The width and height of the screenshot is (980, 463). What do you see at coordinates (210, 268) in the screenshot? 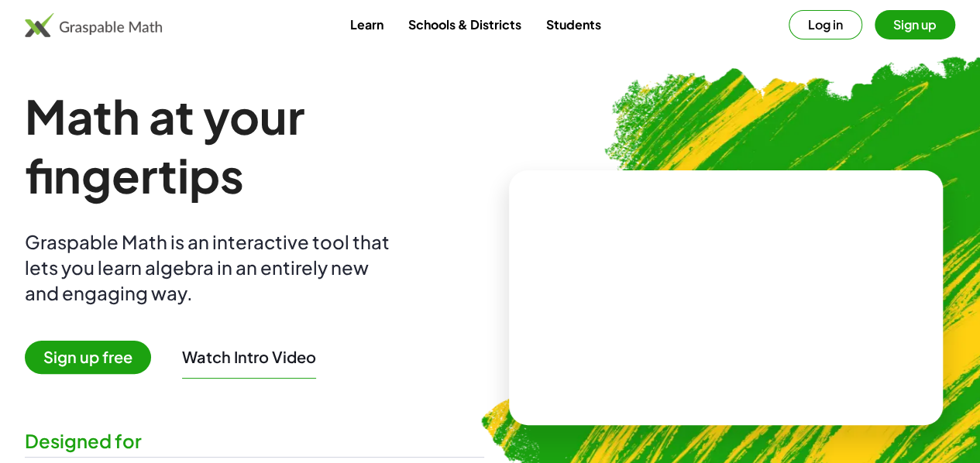
I see `div: Graspable Math is an interactive tool that lets you learn algebra in an entirely new and engaging...` at bounding box center [210, 268].